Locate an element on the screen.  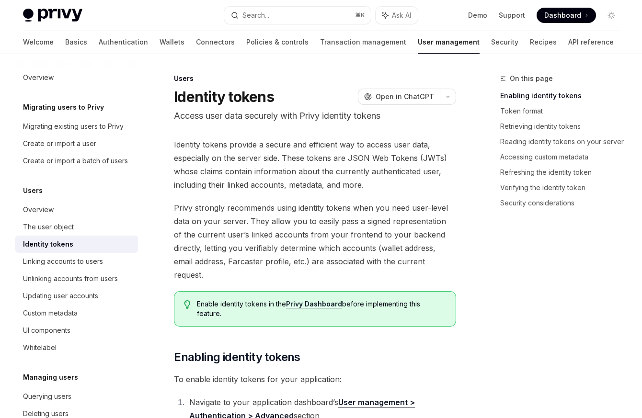
button: Open in ChatGPT is located at coordinates (399, 97).